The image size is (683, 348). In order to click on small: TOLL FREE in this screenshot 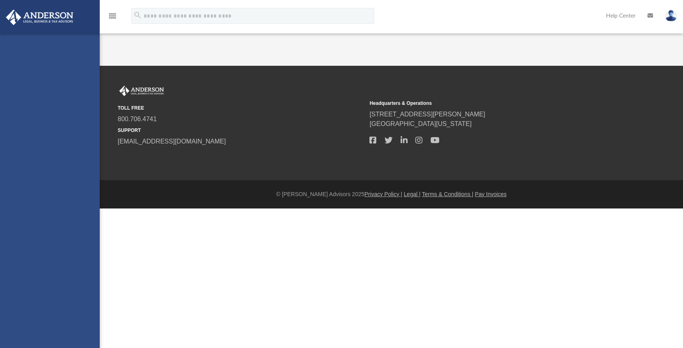, I will do `click(241, 108)`.